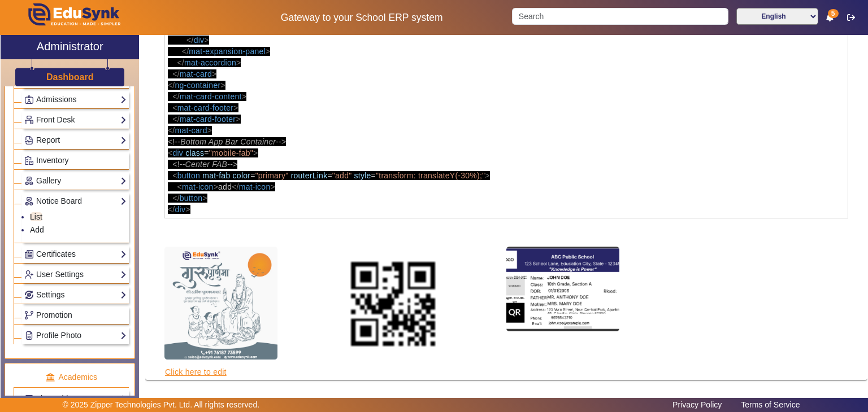 The width and height of the screenshot is (868, 412). I want to click on p: © 2025 Zipper Technologies Pvt. Ltd. All rights reserved., so click(161, 405).